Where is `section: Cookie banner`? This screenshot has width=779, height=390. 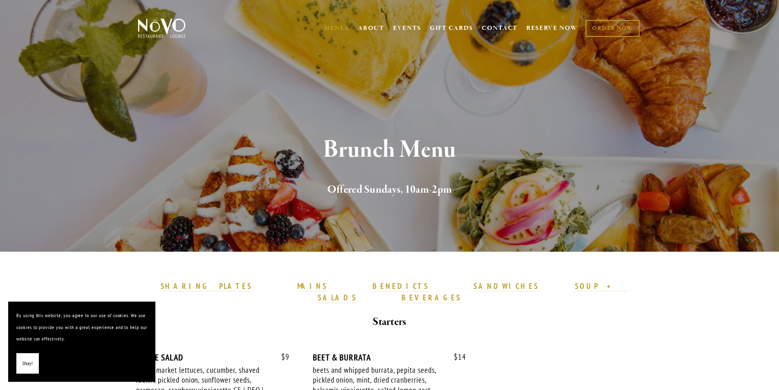 section: Cookie banner is located at coordinates (82, 341).